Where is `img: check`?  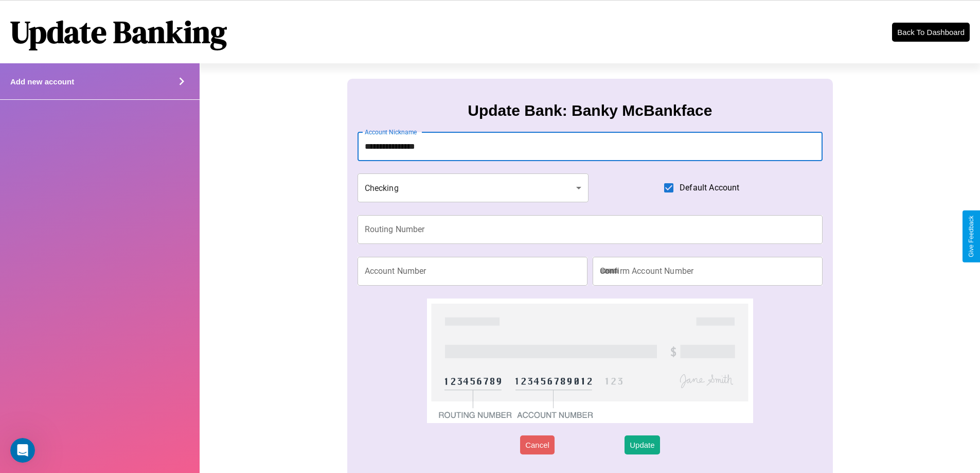
img: check is located at coordinates (590, 361).